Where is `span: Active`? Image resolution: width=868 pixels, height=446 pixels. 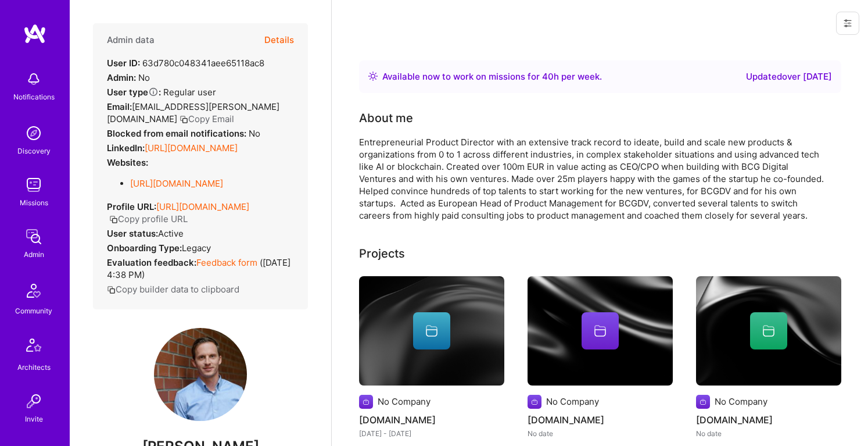 span: Active is located at coordinates (171, 233).